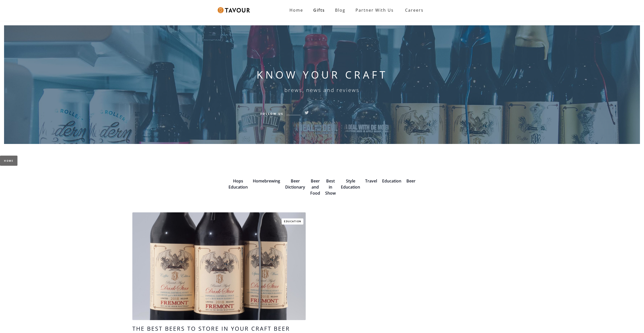 This screenshot has width=644, height=333. I want to click on h6: brews, news and reviews, so click(322, 90).